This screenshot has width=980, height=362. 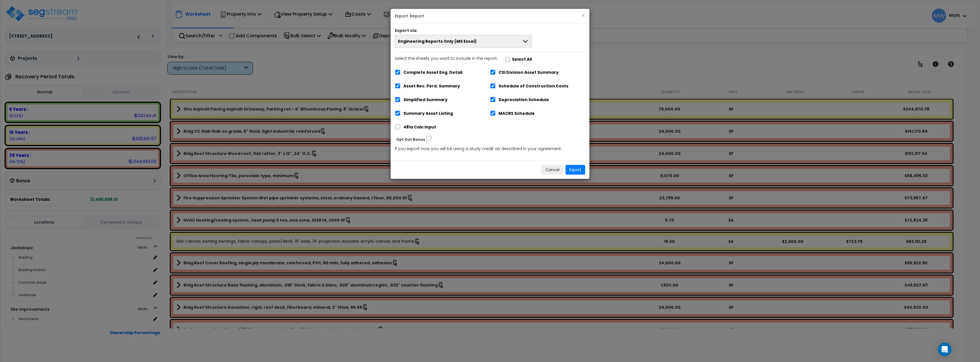 What do you see at coordinates (446, 58) in the screenshot?
I see `p: Select the sheets you want to include in the report:` at bounding box center [446, 58].